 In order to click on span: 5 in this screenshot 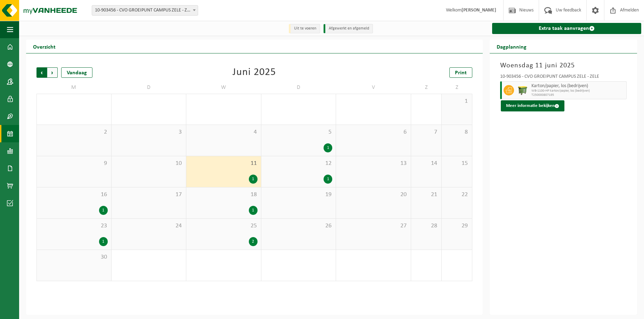, I will do `click(299, 132)`.